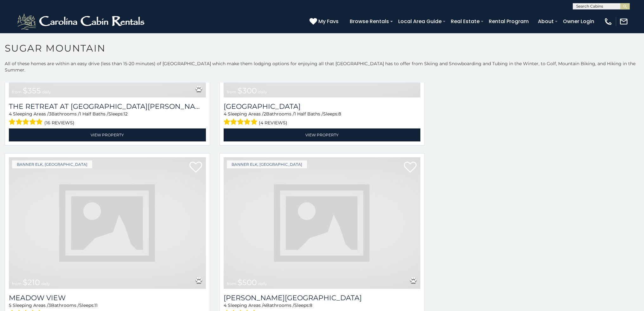 Image resolution: width=644 pixels, height=311 pixels. What do you see at coordinates (322, 298) in the screenshot?
I see `h3: Misty Mountain Manor` at bounding box center [322, 298].